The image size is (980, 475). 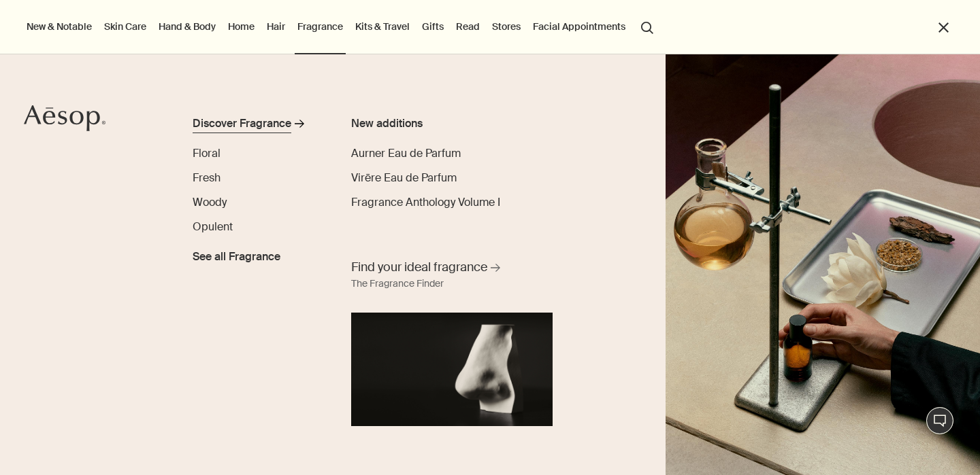 I want to click on span: Floral, so click(x=206, y=153).